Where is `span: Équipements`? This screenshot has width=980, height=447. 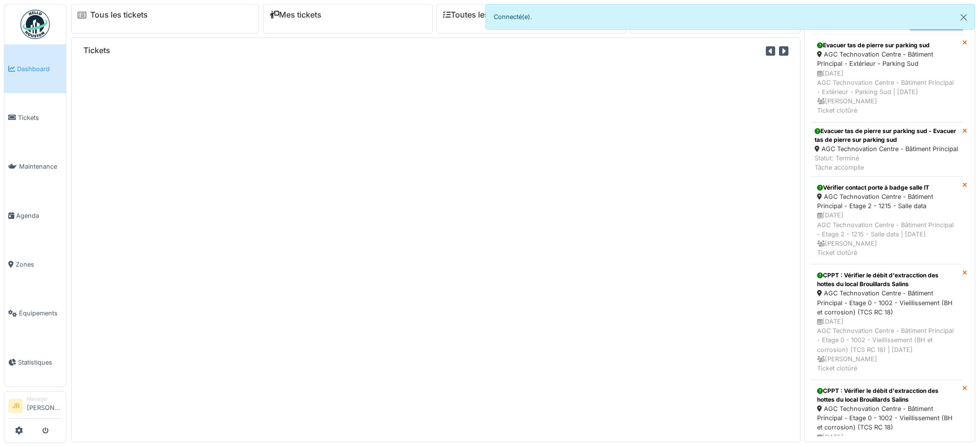
span: Équipements is located at coordinates (40, 313).